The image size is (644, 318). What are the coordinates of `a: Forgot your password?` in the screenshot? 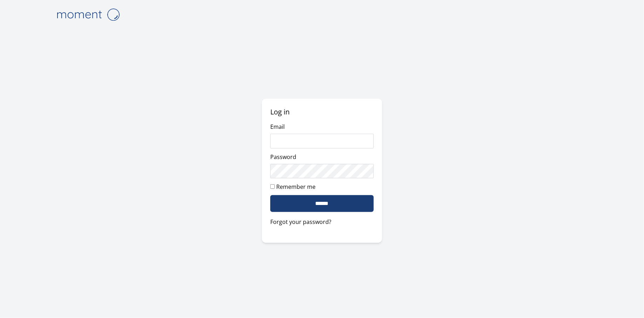 It's located at (322, 222).